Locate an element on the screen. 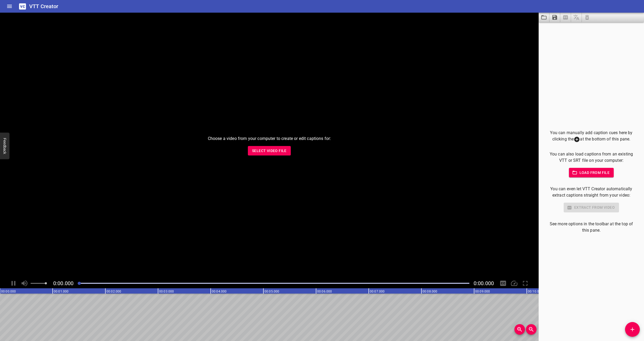 The image size is (644, 341). text: 00:03.000 is located at coordinates (166, 292).